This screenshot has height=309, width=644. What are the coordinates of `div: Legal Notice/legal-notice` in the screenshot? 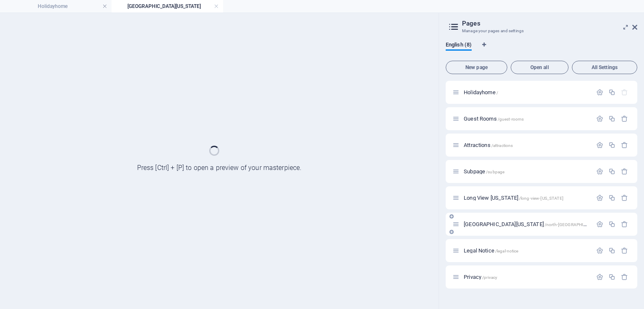 It's located at (527, 250).